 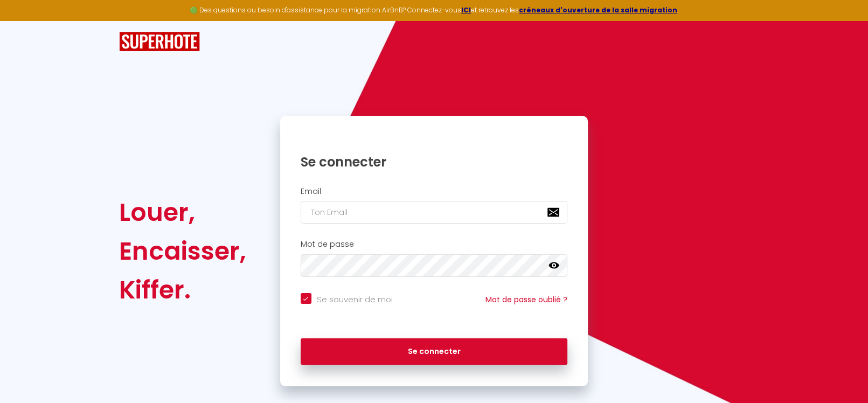 What do you see at coordinates (466, 10) in the screenshot?
I see `a: ICI` at bounding box center [466, 10].